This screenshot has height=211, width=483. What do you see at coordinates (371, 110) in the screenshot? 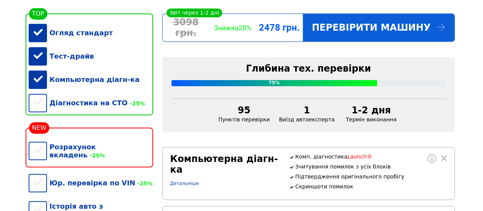
I see `div: 1-2 дня` at bounding box center [371, 110].